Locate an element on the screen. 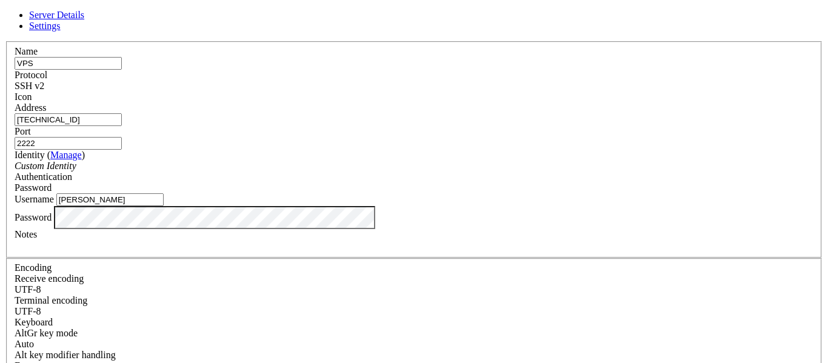  a: Server Details is located at coordinates (56, 15).